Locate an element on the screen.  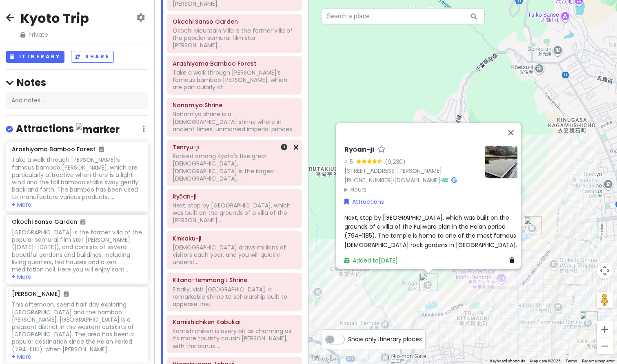
summary: Hours is located at coordinates (411, 189).